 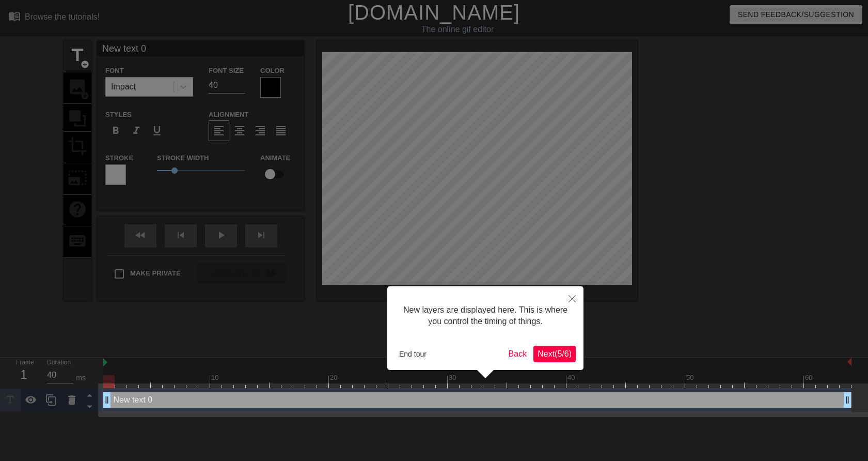 I want to click on button: End tour, so click(x=413, y=354).